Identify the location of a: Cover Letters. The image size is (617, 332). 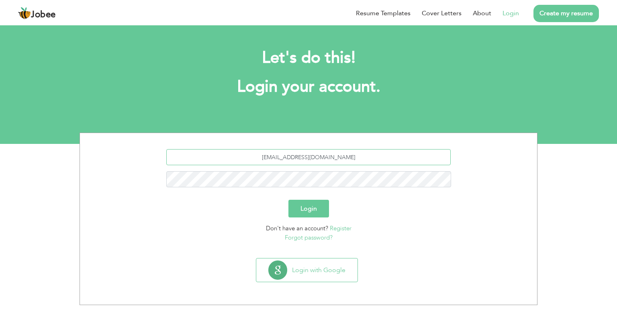
(442, 13).